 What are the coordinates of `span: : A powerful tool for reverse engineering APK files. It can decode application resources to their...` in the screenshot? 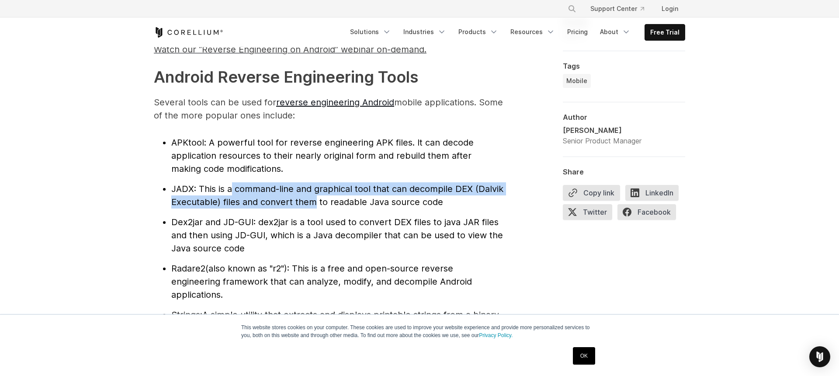 It's located at (323, 156).